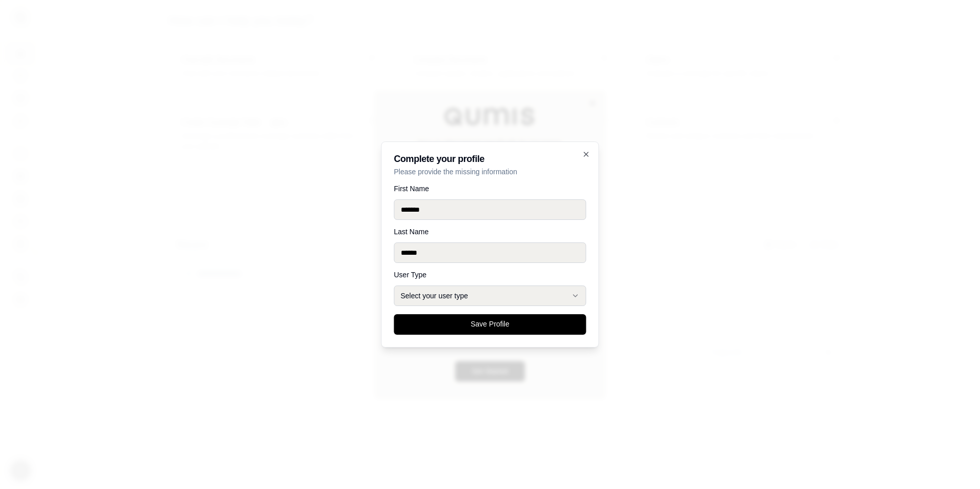 This screenshot has height=489, width=980. I want to click on p: Please provide the missing information, so click(490, 172).